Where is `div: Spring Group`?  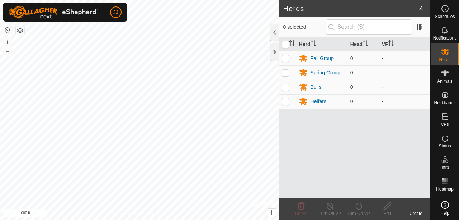
div: Spring Group is located at coordinates (325, 72).